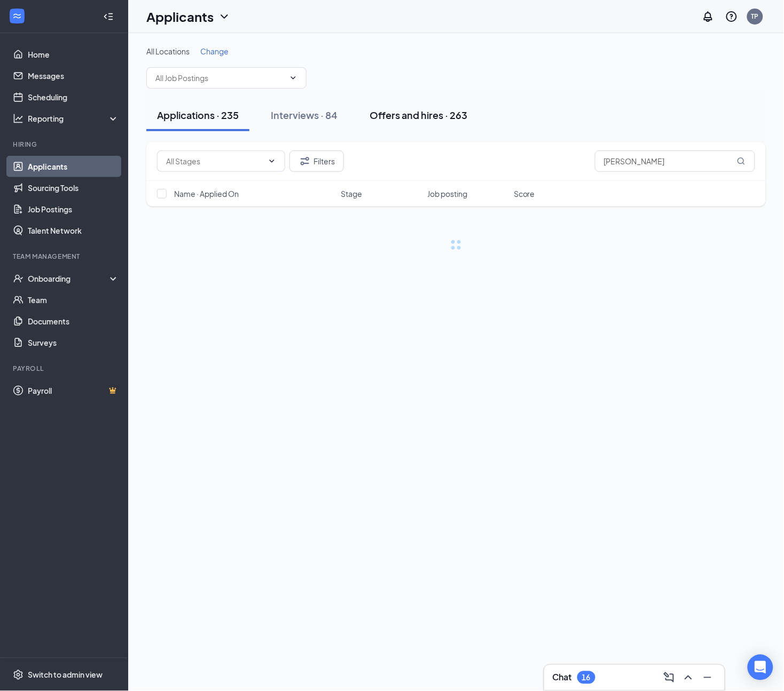 The image size is (784, 691). What do you see at coordinates (305, 161) in the screenshot?
I see `svg: Filter` at bounding box center [305, 161].